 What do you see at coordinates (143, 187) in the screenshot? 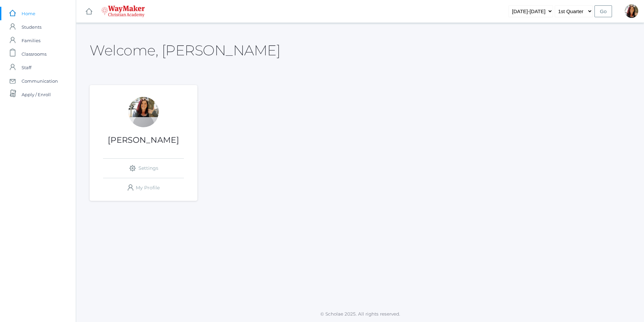
I see `a: My Profile` at bounding box center [143, 187].